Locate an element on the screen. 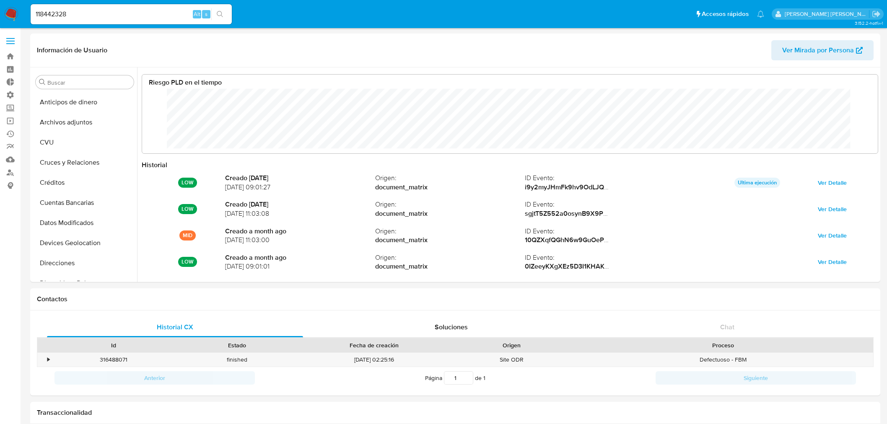  strong: 0IZeeyKXgXEz5D3I1KHAKXvPIOJq68cAU8xmKmAodoCSBY88GimFWf8/QIQtIiTVef3GkLKdyjTDQdY3AVyjQA== is located at coordinates (692, 266).